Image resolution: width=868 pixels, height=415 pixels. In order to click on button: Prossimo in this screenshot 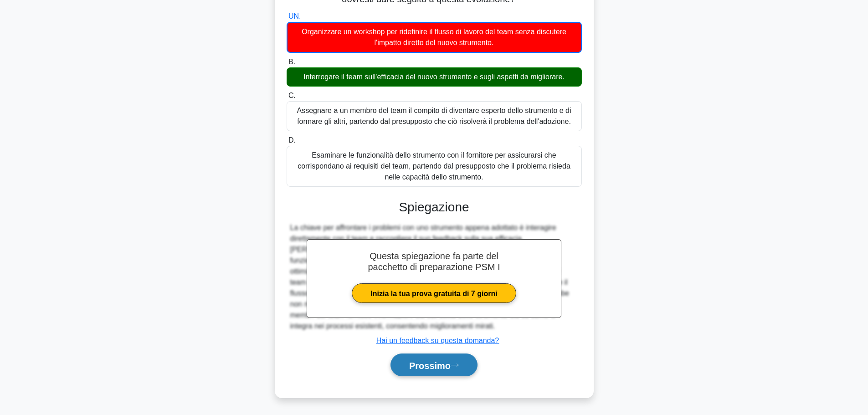, I will do `click(434, 365)`.